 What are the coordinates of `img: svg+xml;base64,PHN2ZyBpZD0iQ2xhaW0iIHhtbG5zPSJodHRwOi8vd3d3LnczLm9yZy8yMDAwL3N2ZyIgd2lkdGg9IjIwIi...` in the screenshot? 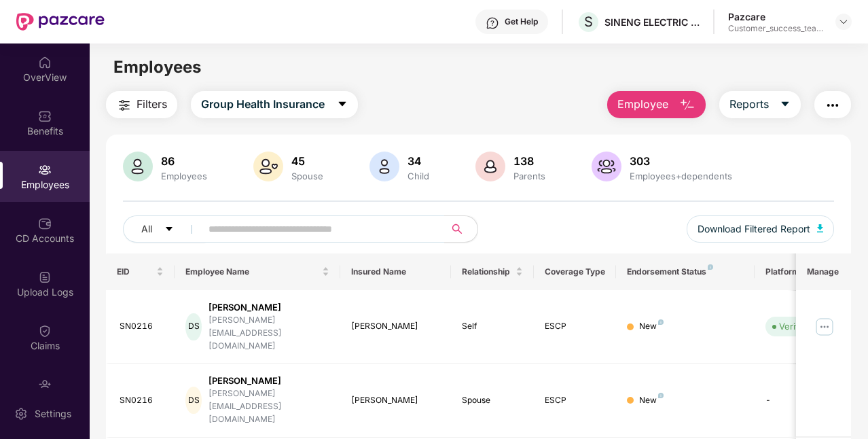 It's located at (45, 330).